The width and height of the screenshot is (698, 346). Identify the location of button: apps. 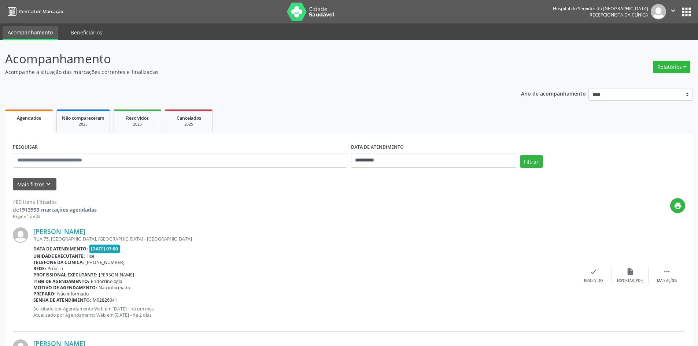
(686, 12).